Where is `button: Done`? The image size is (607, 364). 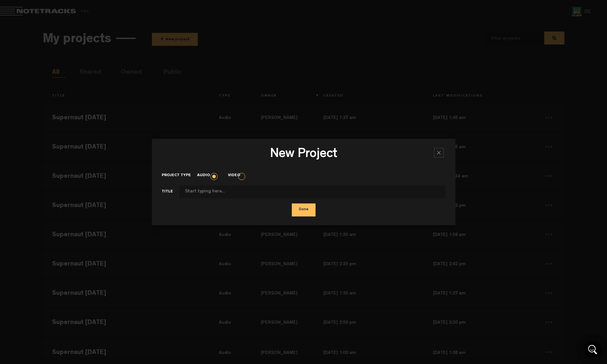
button: Done is located at coordinates (304, 210).